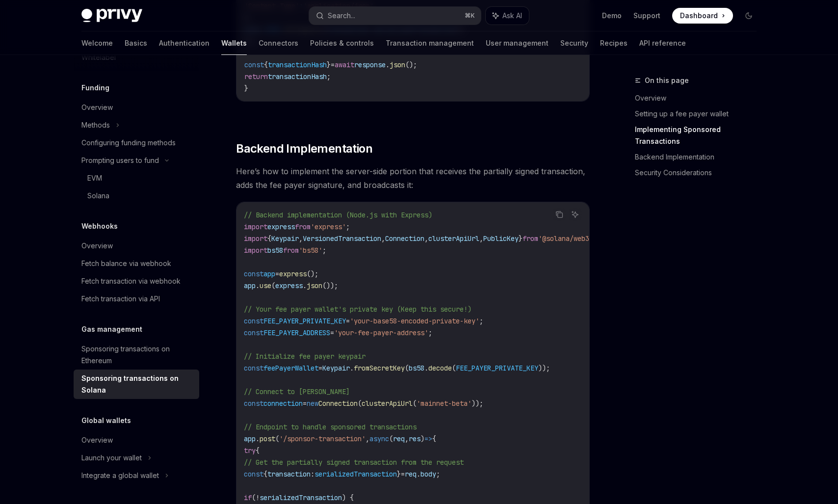 The height and width of the screenshot is (504, 838). I want to click on span: serializedTransaction, so click(301, 498).